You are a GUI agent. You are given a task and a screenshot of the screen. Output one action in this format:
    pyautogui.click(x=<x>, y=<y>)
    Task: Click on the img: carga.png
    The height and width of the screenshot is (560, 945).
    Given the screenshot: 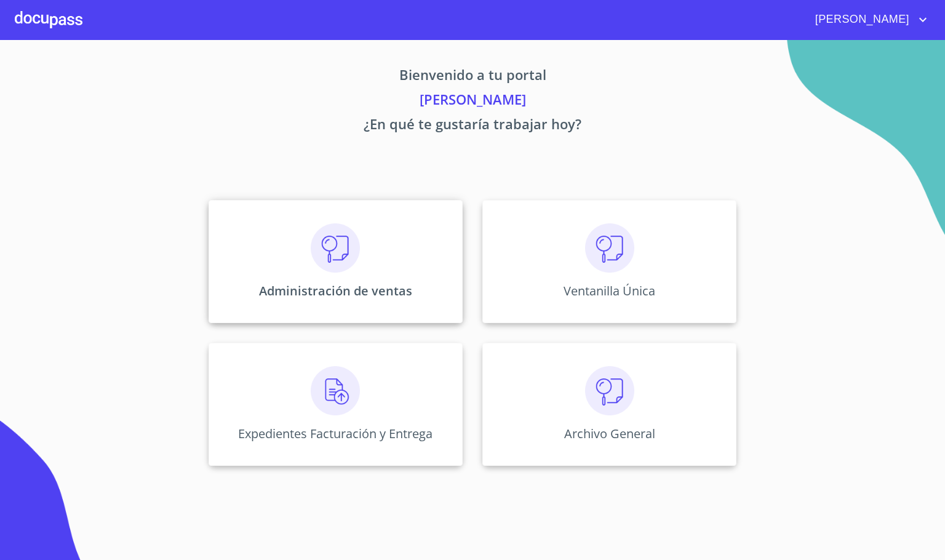 What is the action you would take?
    pyautogui.click(x=335, y=391)
    